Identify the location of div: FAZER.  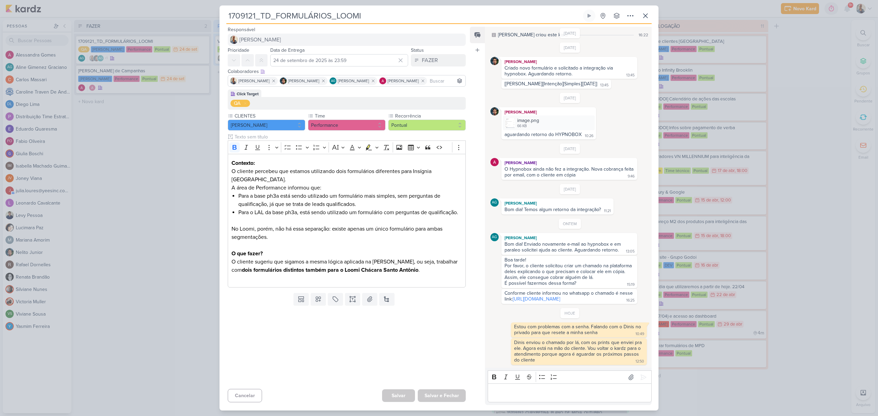
(430, 60).